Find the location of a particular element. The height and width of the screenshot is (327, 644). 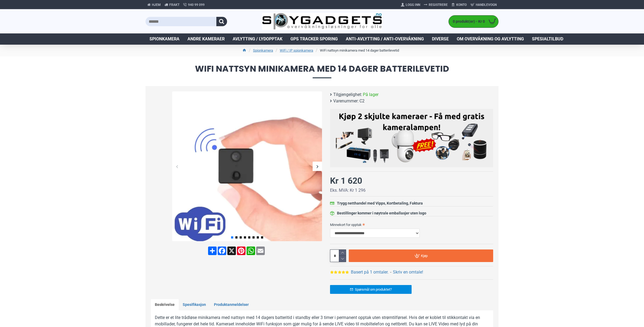

span: Go to slide 8 is located at coordinates (262, 237).